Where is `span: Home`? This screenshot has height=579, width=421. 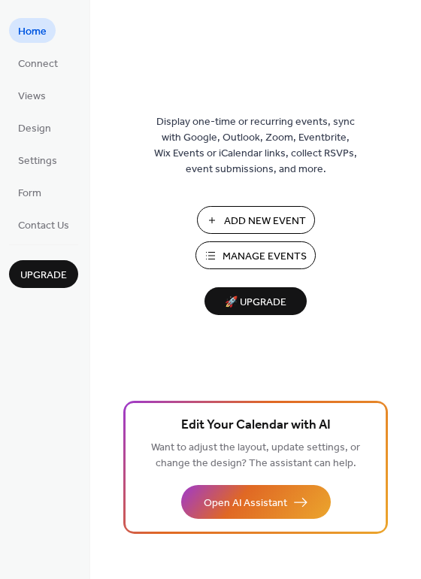
span: Home is located at coordinates (32, 32).